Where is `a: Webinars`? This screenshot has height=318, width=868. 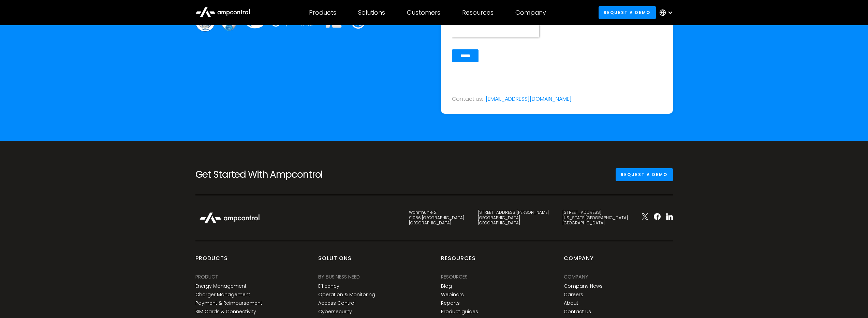 a: Webinars is located at coordinates (452, 295).